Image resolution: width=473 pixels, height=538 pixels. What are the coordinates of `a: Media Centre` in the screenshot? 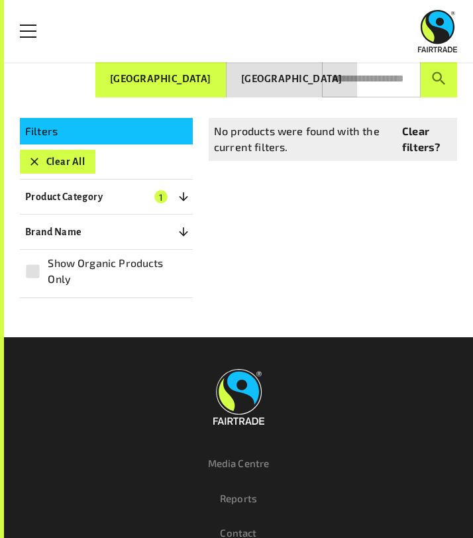 It's located at (238, 463).